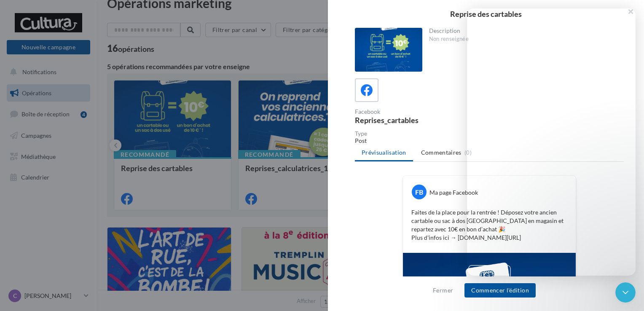  Describe the element at coordinates (489, 141) in the screenshot. I see `div: Post` at that location.